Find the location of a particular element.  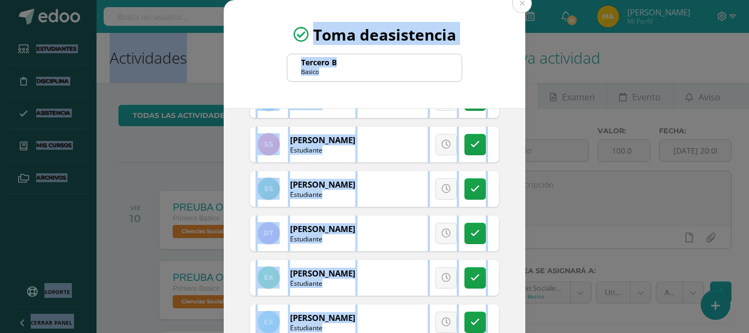

div: Basico is located at coordinates (319, 71).